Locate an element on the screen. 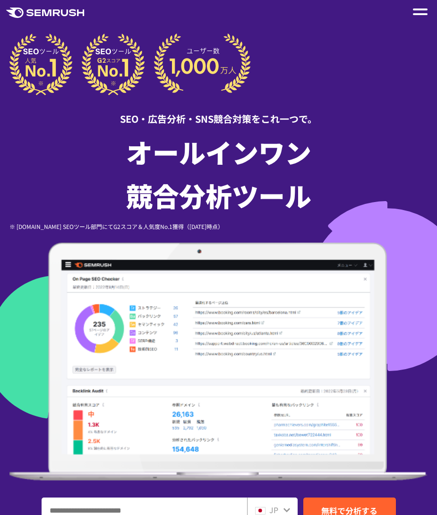  div: SEO・広告分析・SNS競合対策をこれ一つで。 is located at coordinates (218, 111).